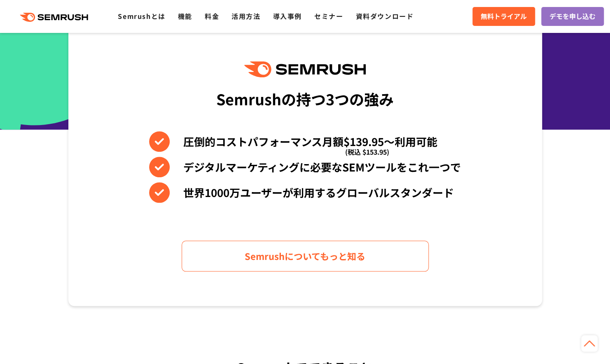 Image resolution: width=610 pixels, height=364 pixels. What do you see at coordinates (185, 16) in the screenshot?
I see `a: 機能` at bounding box center [185, 16].